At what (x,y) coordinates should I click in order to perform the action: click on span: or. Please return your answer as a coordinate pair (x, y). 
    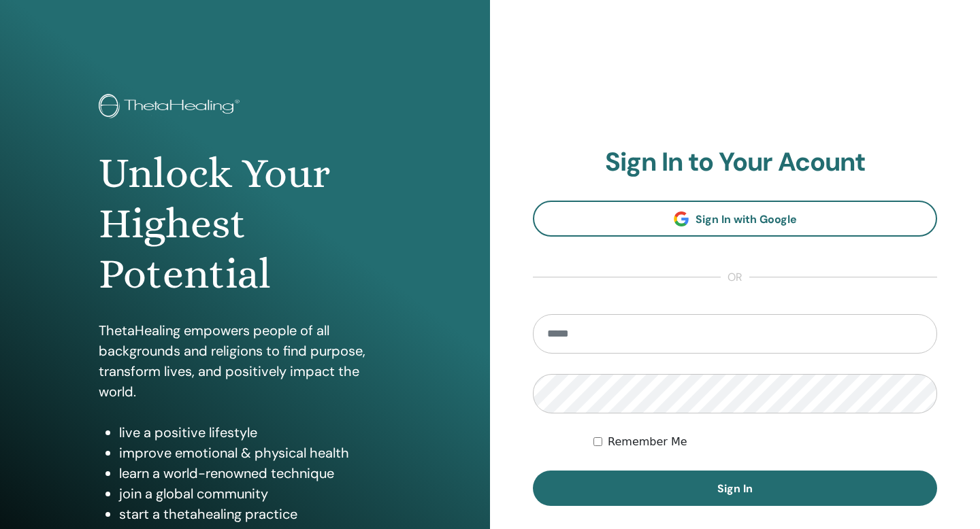
    Looking at the image, I should click on (735, 277).